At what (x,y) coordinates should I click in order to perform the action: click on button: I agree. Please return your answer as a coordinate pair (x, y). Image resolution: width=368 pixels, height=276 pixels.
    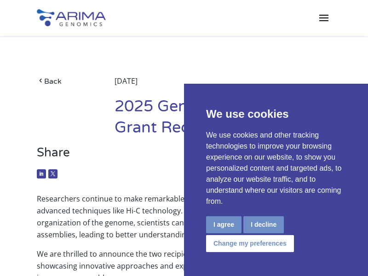
    Looking at the image, I should click on (224, 225).